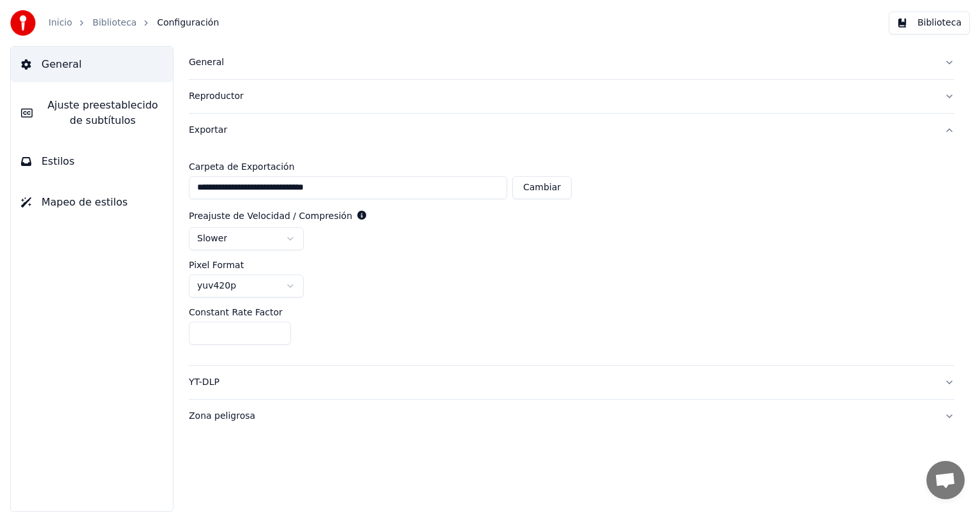 This screenshot has height=512, width=980. What do you see at coordinates (572, 382) in the screenshot?
I see `button: YT-DLP` at bounding box center [572, 382].